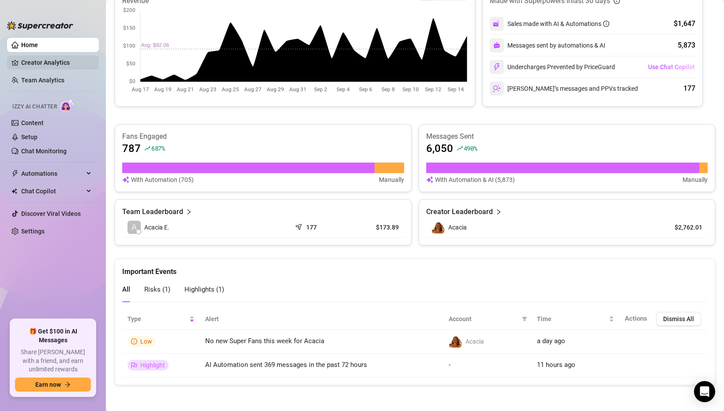 The image size is (724, 411). Describe the element at coordinates (67, 105) in the screenshot. I see `img: AI Chatter` at that location.